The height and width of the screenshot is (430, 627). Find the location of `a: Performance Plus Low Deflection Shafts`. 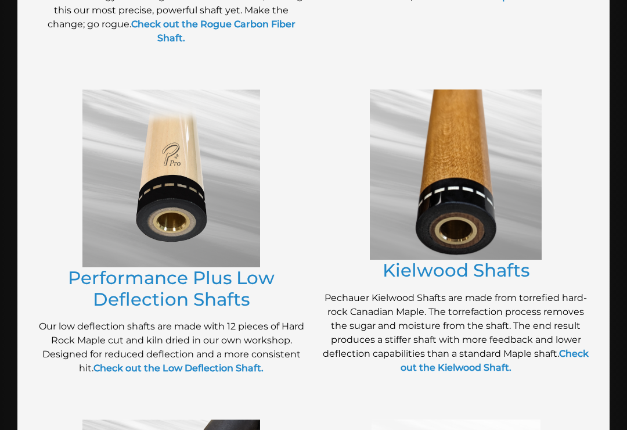

a: Performance Plus Low Deflection Shafts is located at coordinates (171, 289).